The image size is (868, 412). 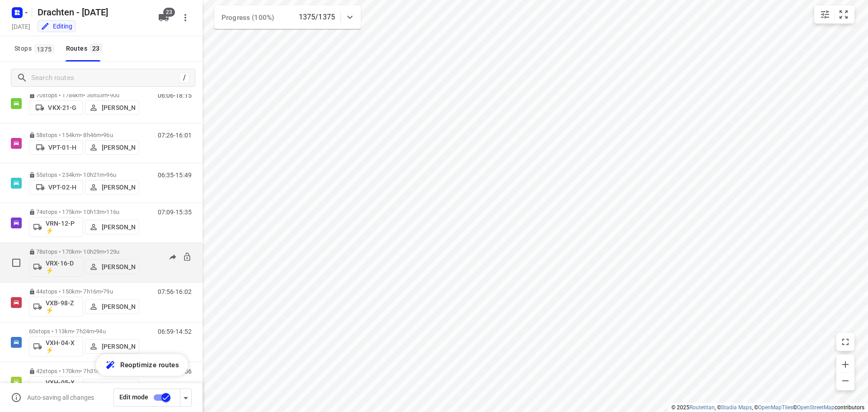 What do you see at coordinates (142, 365) in the screenshot?
I see `button: Reoptimize routes` at bounding box center [142, 365].